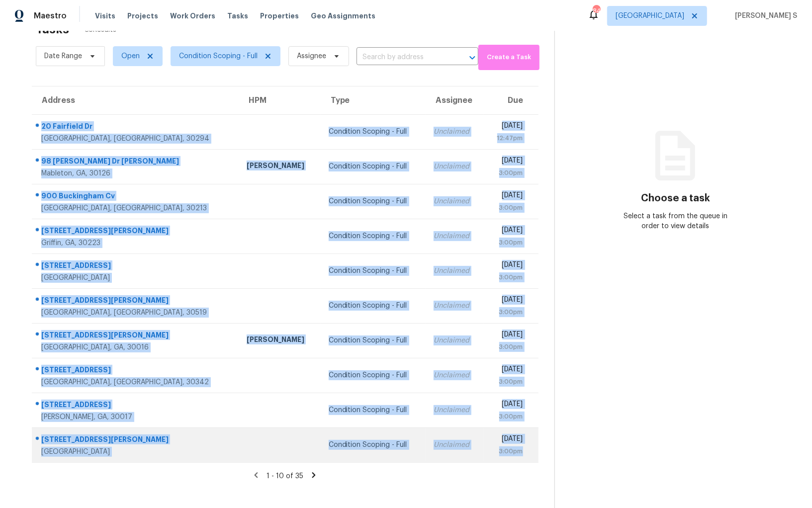  Describe the element at coordinates (454, 101) in the screenshot. I see `th: Assignee` at that location.